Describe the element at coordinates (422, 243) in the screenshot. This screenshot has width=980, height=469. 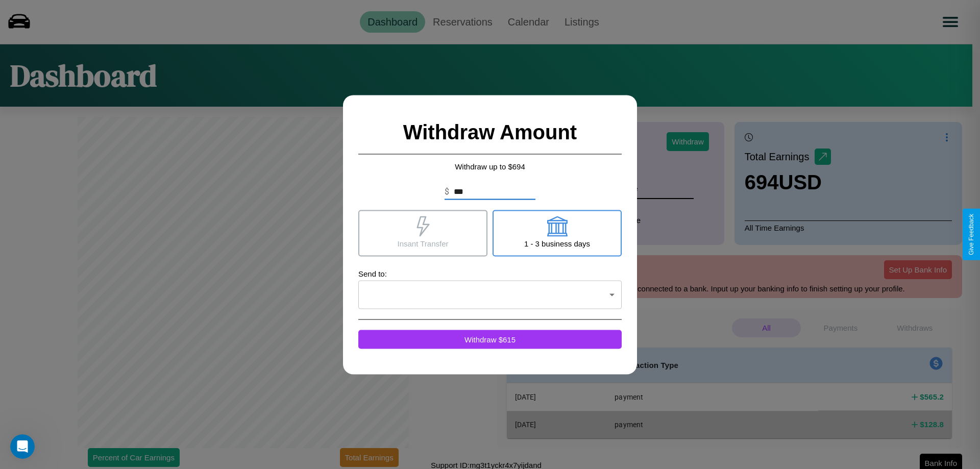
I see `p: Insant Transfer` at that location.